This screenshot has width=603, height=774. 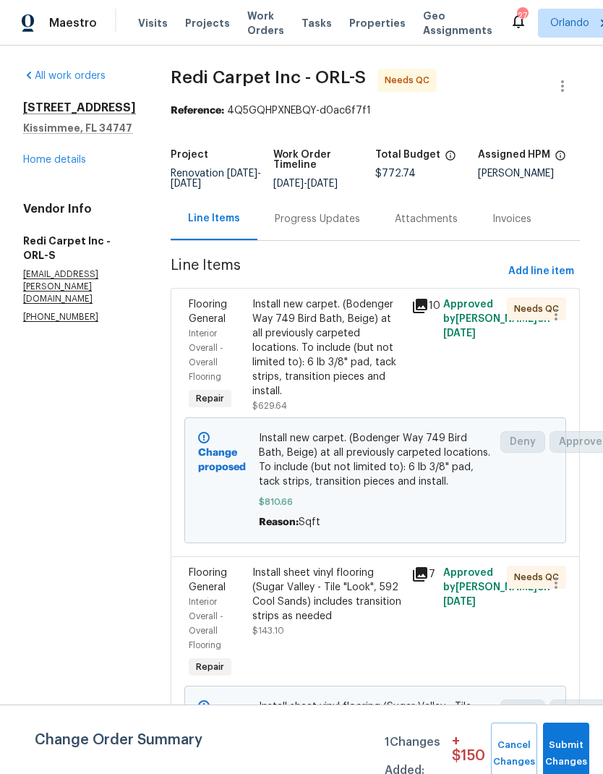 I want to click on span: $629.64, so click(x=270, y=406).